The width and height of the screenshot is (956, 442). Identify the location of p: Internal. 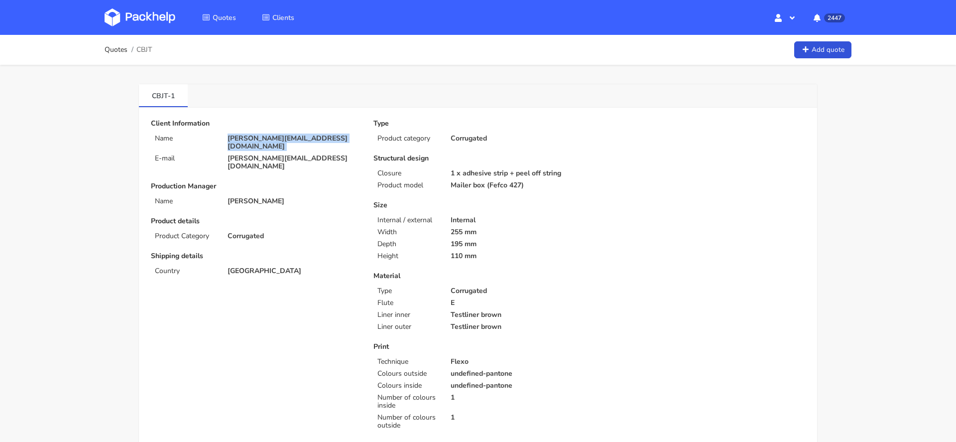
(516, 220).